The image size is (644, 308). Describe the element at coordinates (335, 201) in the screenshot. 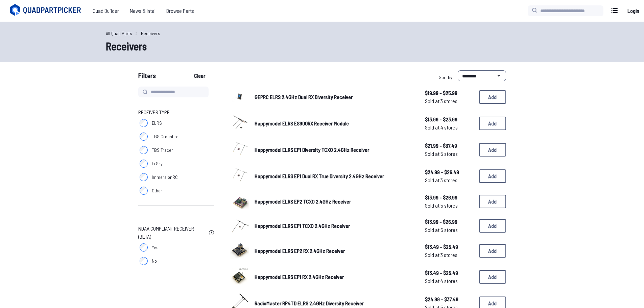

I see `a: Happymodel ELRS EP2 TCXO 2.4GHz Receiver` at that location.